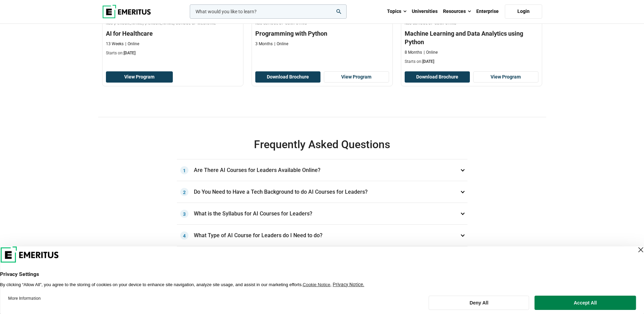  Describe the element at coordinates (173, 33) in the screenshot. I see `h3: AI for Healthcare` at that location.